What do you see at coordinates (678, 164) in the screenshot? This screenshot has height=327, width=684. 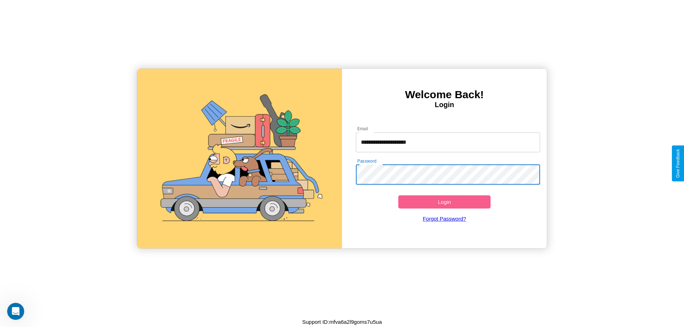 I see `div: Give Feedback` at bounding box center [678, 164].